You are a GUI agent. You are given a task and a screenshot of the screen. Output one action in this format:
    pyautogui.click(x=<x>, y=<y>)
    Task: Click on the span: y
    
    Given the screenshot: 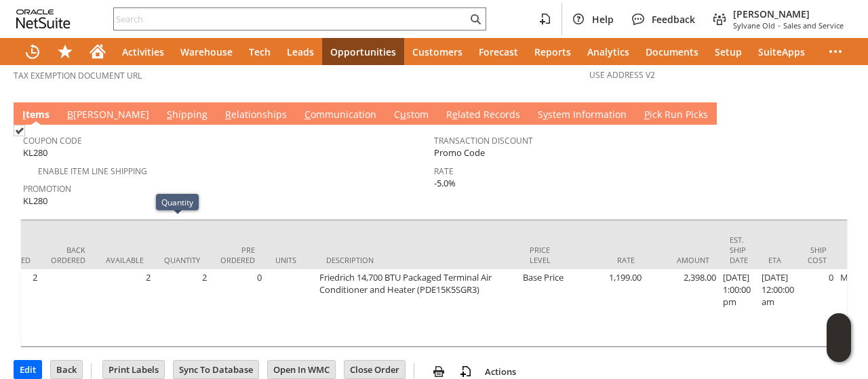 What is the action you would take?
    pyautogui.click(x=545, y=114)
    